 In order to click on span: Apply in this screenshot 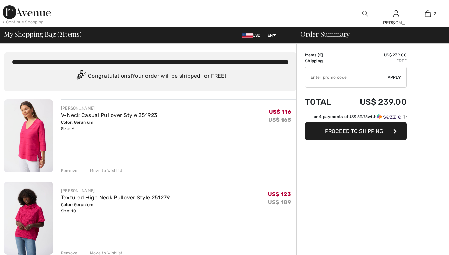, I will do `click(394, 77)`.